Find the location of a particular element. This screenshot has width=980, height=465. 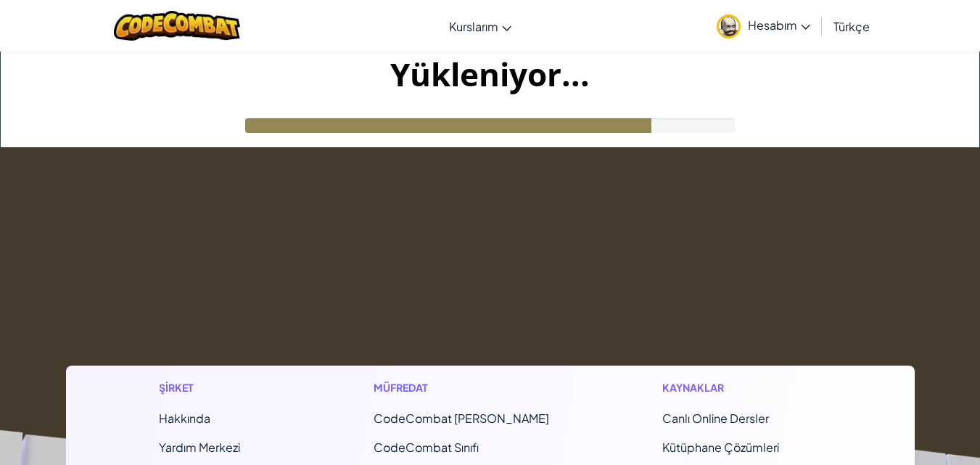

img: avatar is located at coordinates (728, 26).